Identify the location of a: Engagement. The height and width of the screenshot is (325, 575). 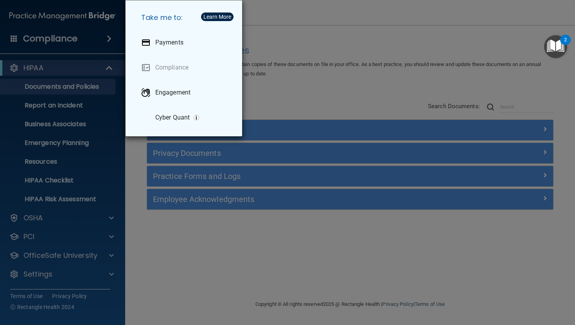
(185, 93).